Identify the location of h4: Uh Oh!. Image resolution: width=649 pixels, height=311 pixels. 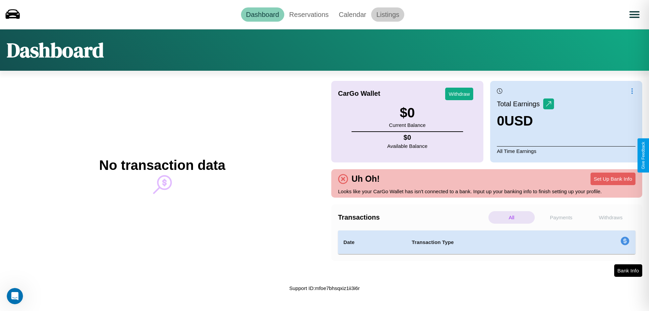
(365, 178).